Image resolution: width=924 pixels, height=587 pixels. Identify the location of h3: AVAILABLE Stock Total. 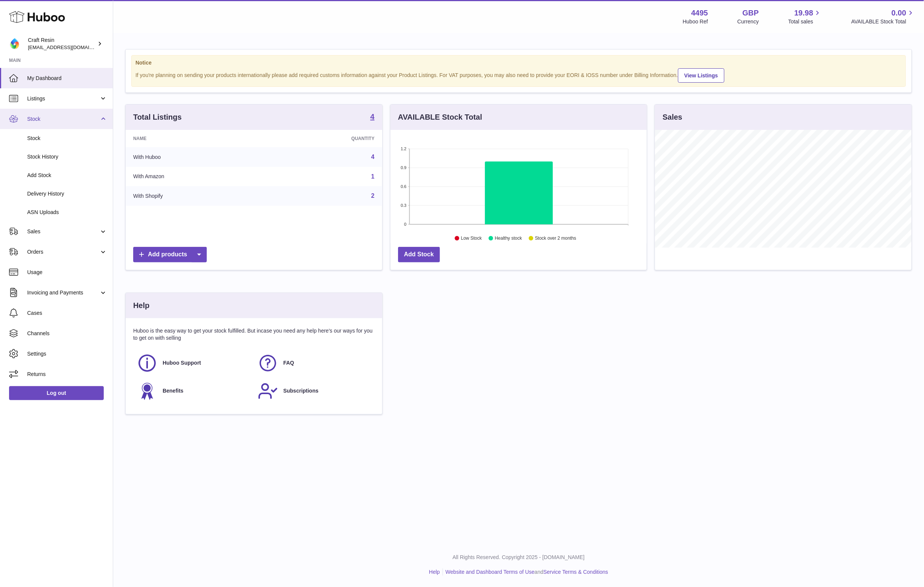
(440, 117).